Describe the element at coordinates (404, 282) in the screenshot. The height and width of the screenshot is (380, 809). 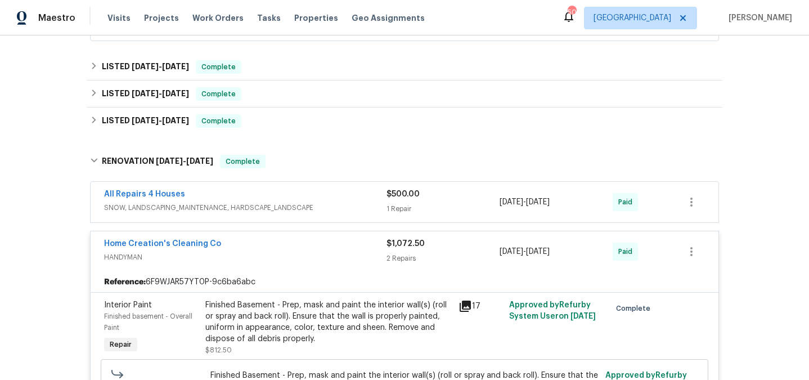
I see `div: 6F9WJAR57YT0P-9c6ba6abc` at that location.